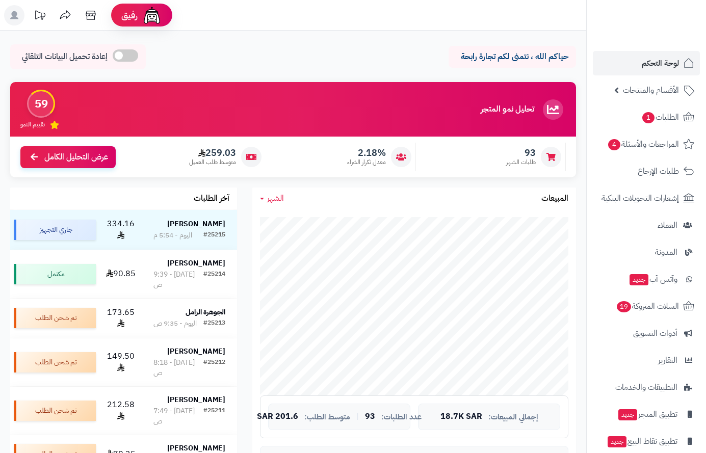 This screenshot has height=453, width=706. I want to click on a: طلبات الإرجاع, so click(646, 171).